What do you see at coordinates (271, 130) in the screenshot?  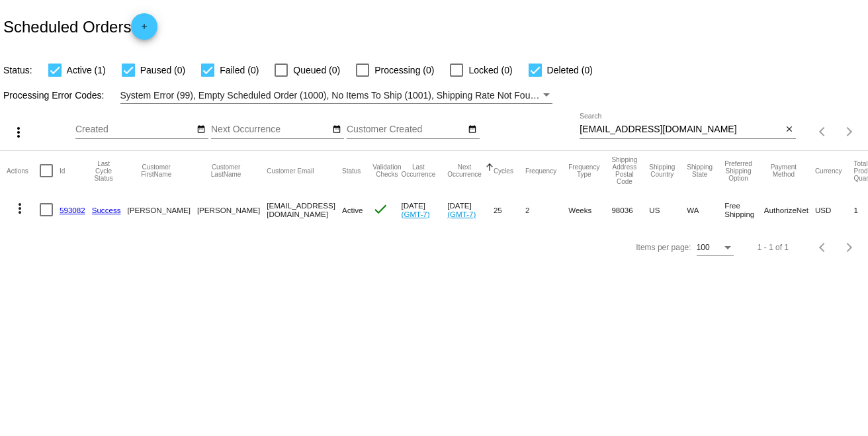 I see `input: Next Occurrence` at bounding box center [271, 130].